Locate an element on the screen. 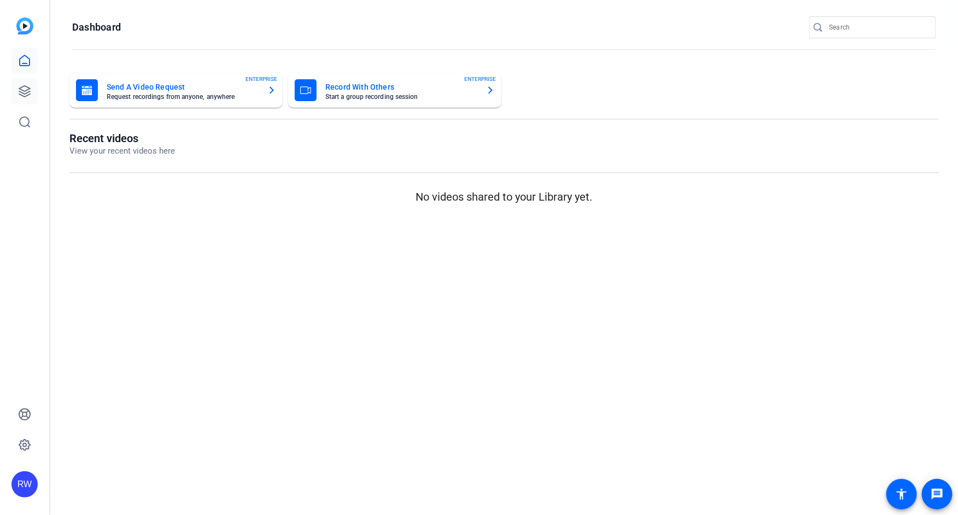 Image resolution: width=958 pixels, height=515 pixels. mat-card-subtitle: Request recordings from anyone, anywhere is located at coordinates (183, 97).